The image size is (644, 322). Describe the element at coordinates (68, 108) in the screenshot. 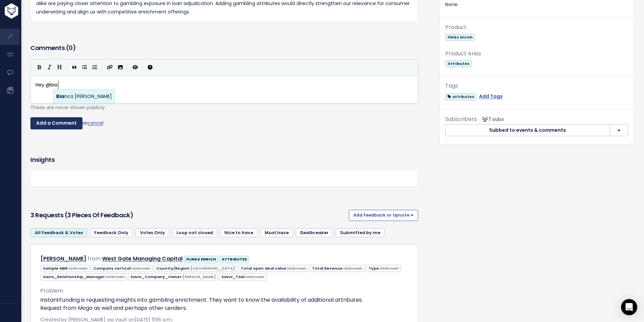

I see `span: These are never shown publicly.` at that location.